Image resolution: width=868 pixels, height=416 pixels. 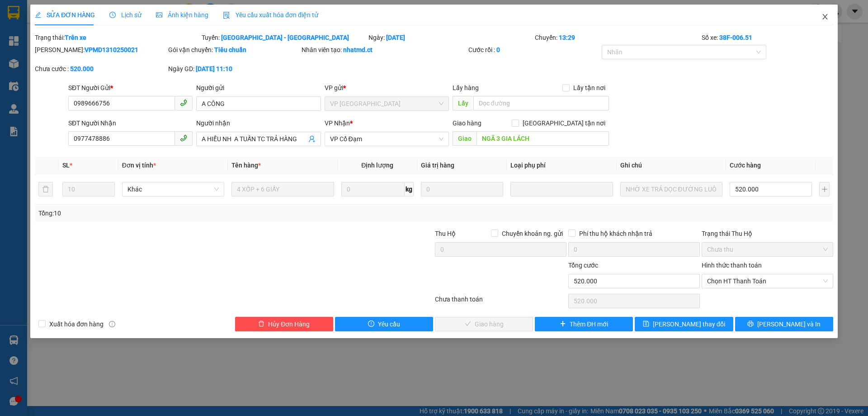 What do you see at coordinates (387, 103) in the screenshot?
I see `span: VP Mỹ Đình` at bounding box center [387, 103].